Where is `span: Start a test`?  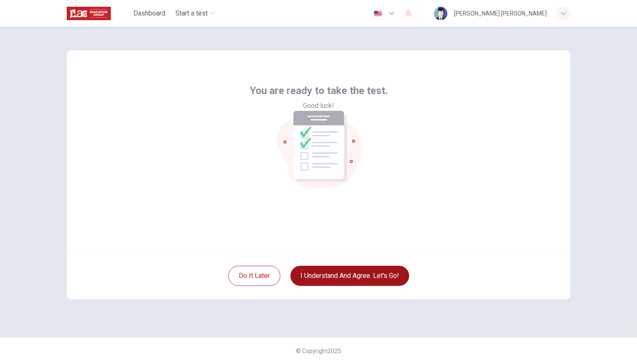 span: Start a test is located at coordinates (192, 13).